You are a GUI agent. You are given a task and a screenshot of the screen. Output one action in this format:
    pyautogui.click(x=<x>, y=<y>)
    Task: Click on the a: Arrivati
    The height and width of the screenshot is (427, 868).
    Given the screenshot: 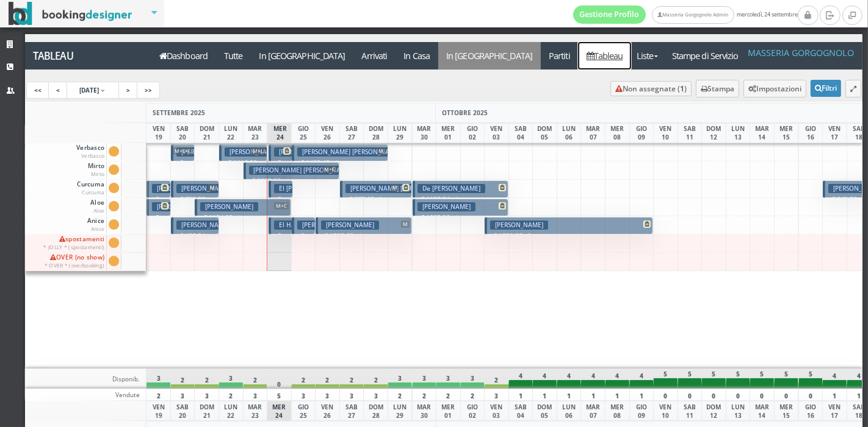 What is the action you would take?
    pyautogui.click(x=374, y=55)
    